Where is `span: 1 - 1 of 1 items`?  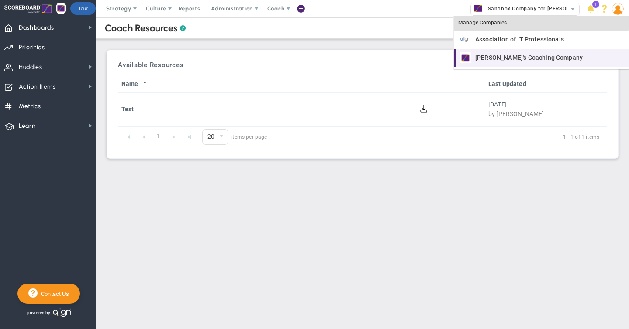 span: 1 - 1 of 1 items is located at coordinates (439, 137).